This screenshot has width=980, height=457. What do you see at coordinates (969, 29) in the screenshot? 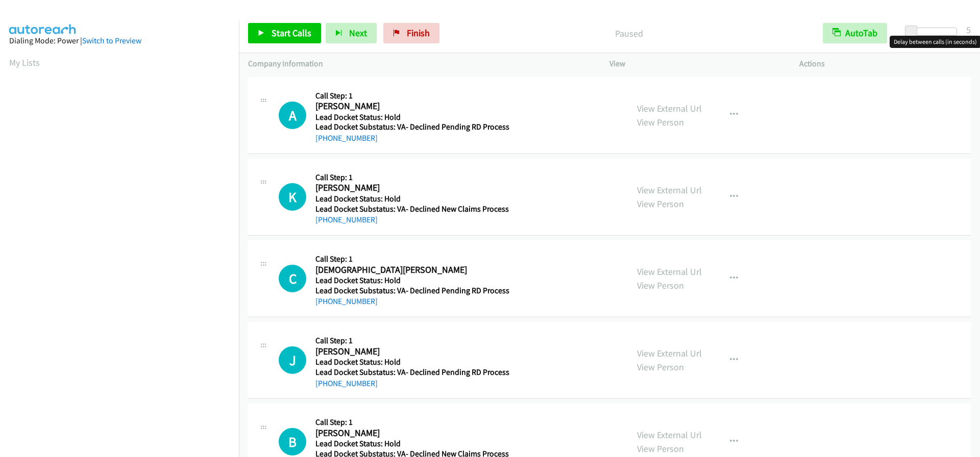
I see `div: 5` at bounding box center [969, 29].